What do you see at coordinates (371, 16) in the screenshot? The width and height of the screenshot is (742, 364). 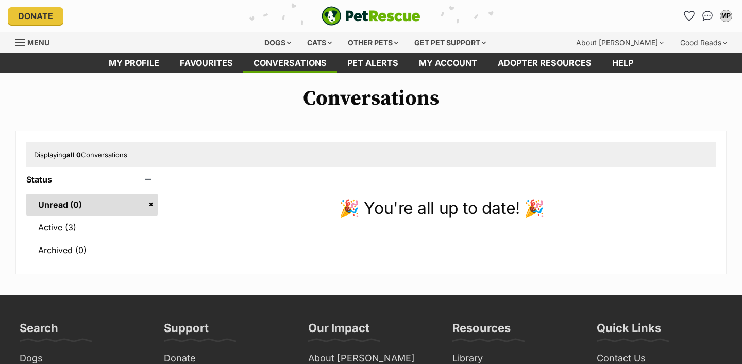 I see `a: PetRescue` at bounding box center [371, 16].